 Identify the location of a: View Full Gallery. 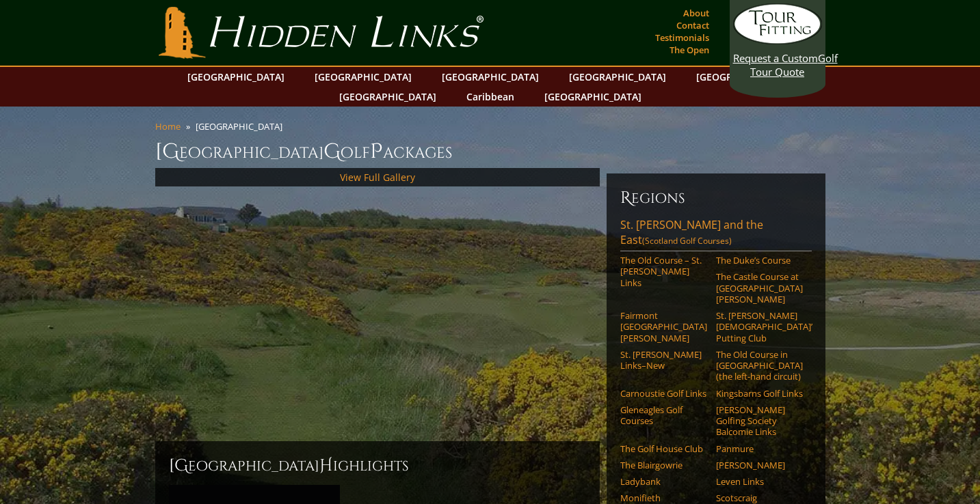
(378, 177).